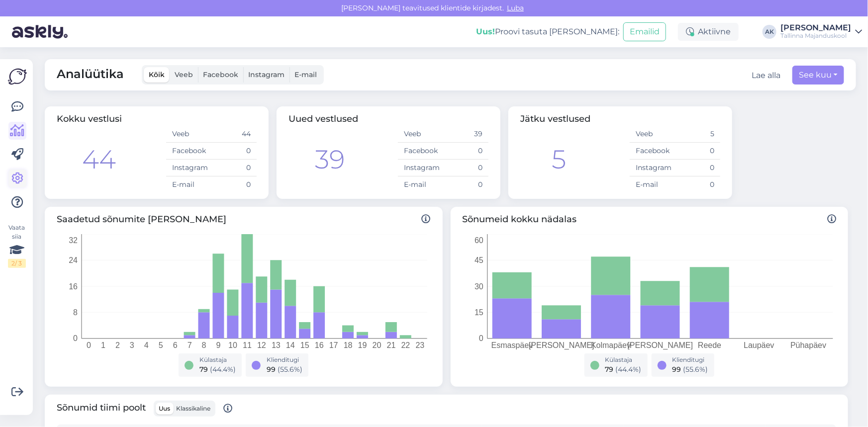  Describe the element at coordinates (276, 345) in the screenshot. I see `tspan: 13` at that location.